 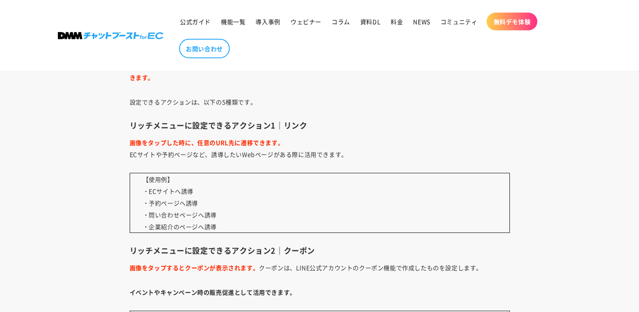 What do you see at coordinates (318, 71) in the screenshot?
I see `strong: 掲載されている画像にアクションを設定することで、タップした時に任意のページやサービスに誘導することができます。` at bounding box center [318, 71].